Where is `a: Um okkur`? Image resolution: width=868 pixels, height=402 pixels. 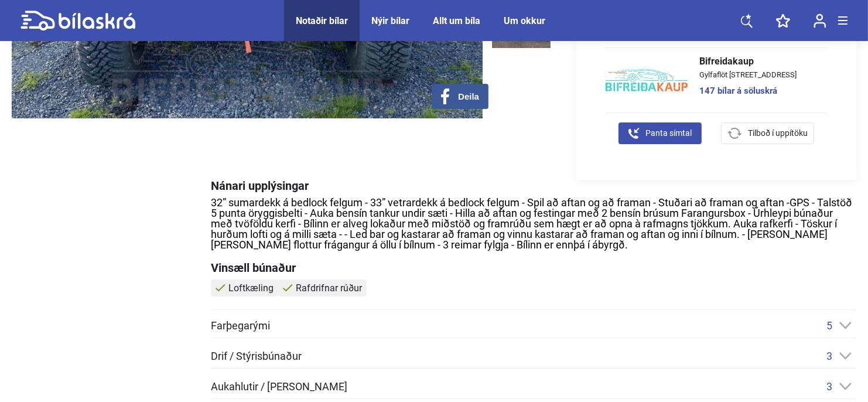
a: Um okkur is located at coordinates (524, 21).